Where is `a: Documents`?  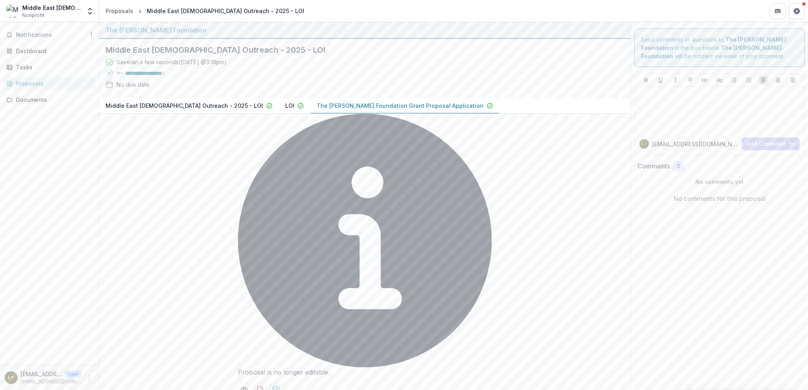
a: Documents is located at coordinates (49, 100).